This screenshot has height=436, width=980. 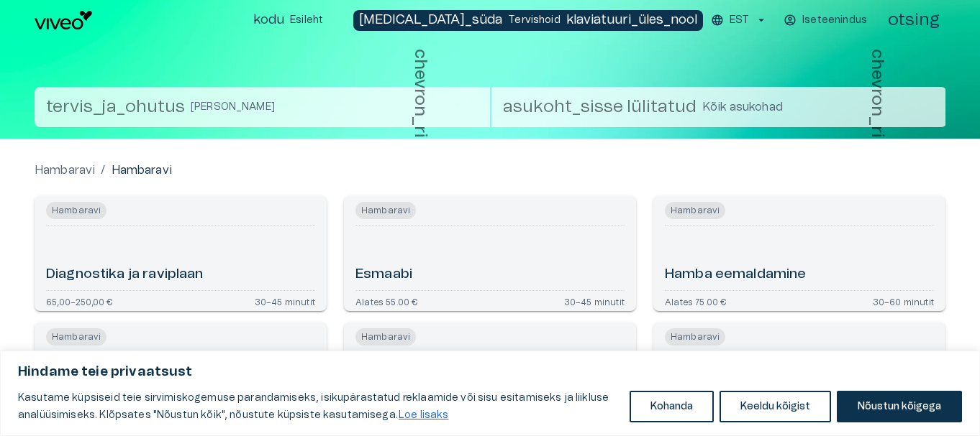 I want to click on font: Tervishoid, so click(x=534, y=20).